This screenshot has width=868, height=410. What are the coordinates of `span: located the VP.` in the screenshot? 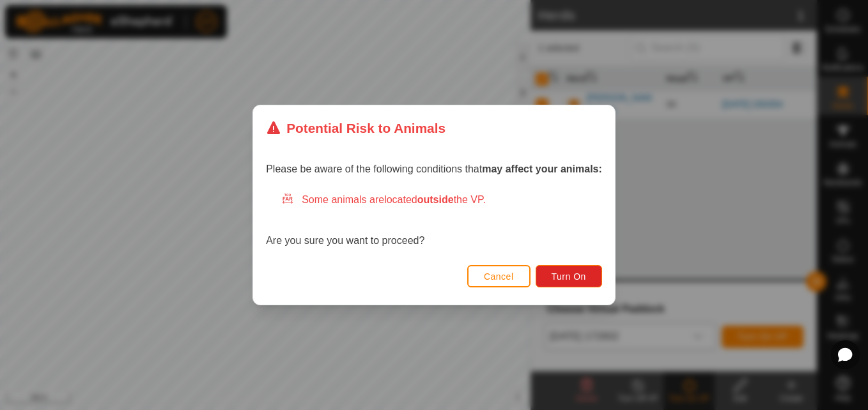 It's located at (434, 199).